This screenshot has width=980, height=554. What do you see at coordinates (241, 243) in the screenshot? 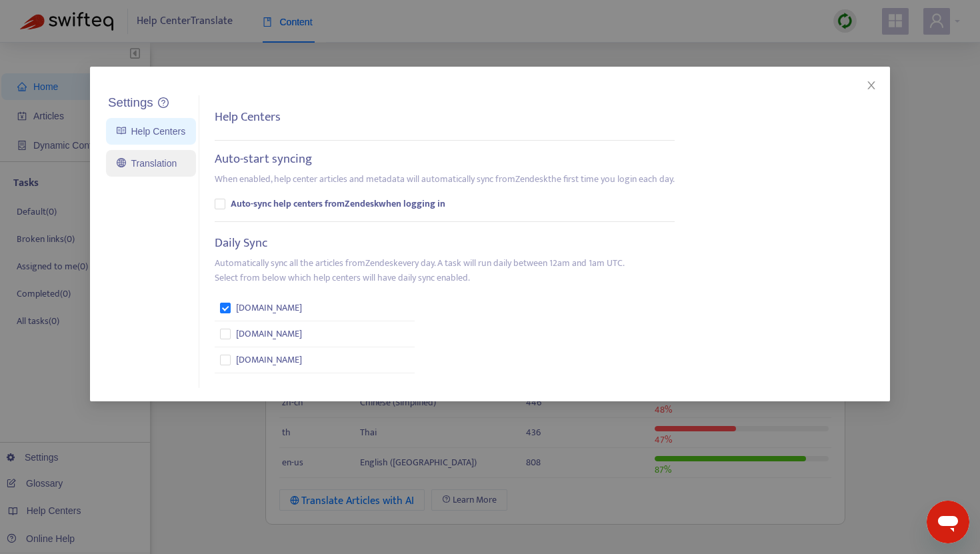
I see `h5: Daily Sync` at bounding box center [241, 243].